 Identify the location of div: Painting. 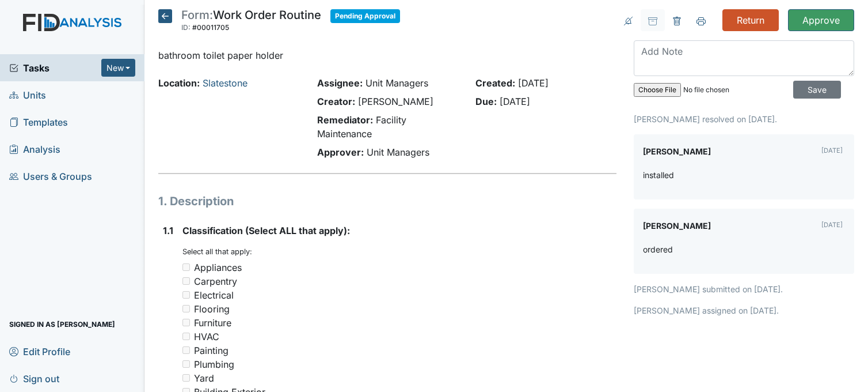
(211, 350).